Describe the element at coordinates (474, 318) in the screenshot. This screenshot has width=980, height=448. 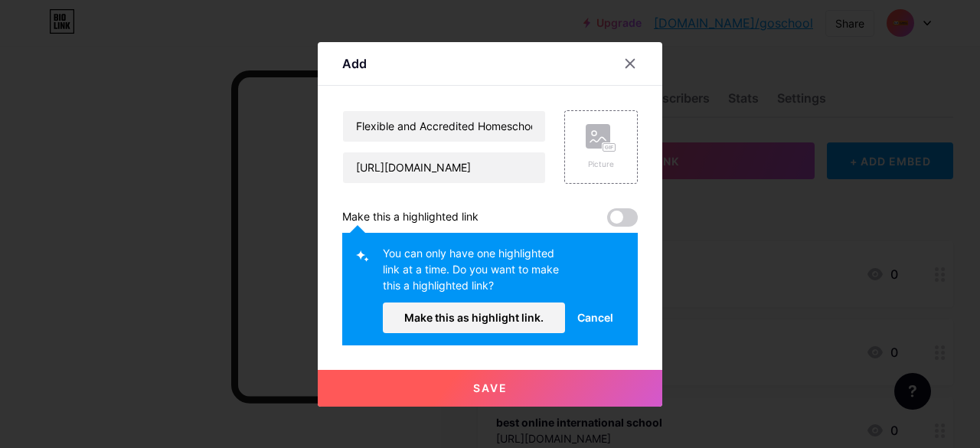
I see `button: Make this as highlight link.` at that location.